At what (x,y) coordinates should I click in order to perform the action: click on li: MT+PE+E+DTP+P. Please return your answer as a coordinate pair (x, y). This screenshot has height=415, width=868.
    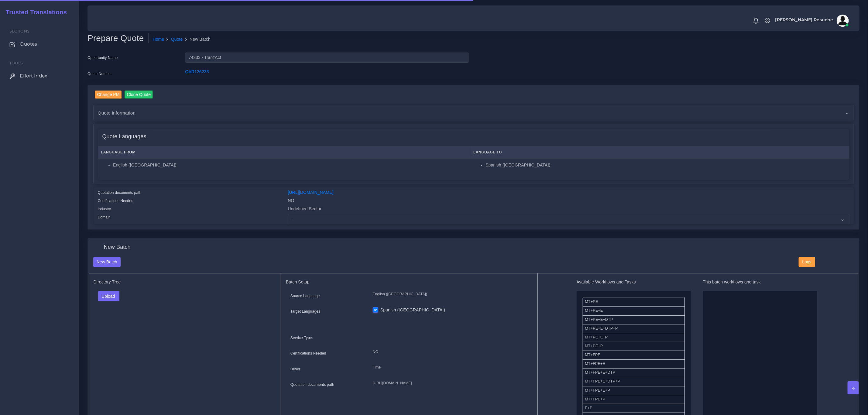
    Looking at the image, I should click on (633, 329).